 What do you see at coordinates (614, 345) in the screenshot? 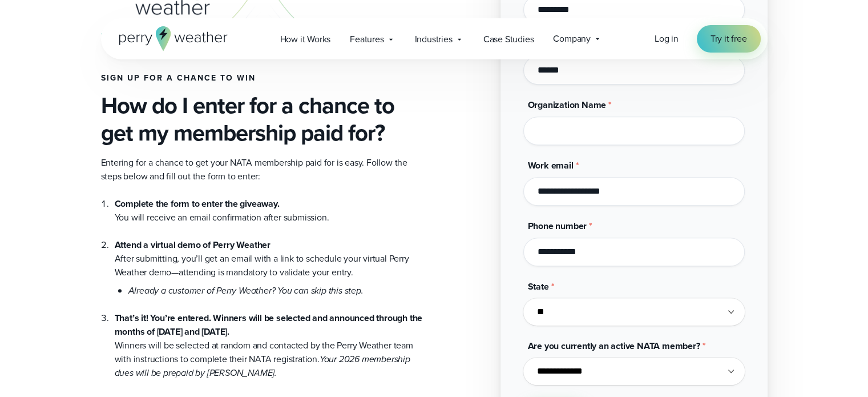
I see `span: Are you currently an active NATA member?` at bounding box center [614, 345].